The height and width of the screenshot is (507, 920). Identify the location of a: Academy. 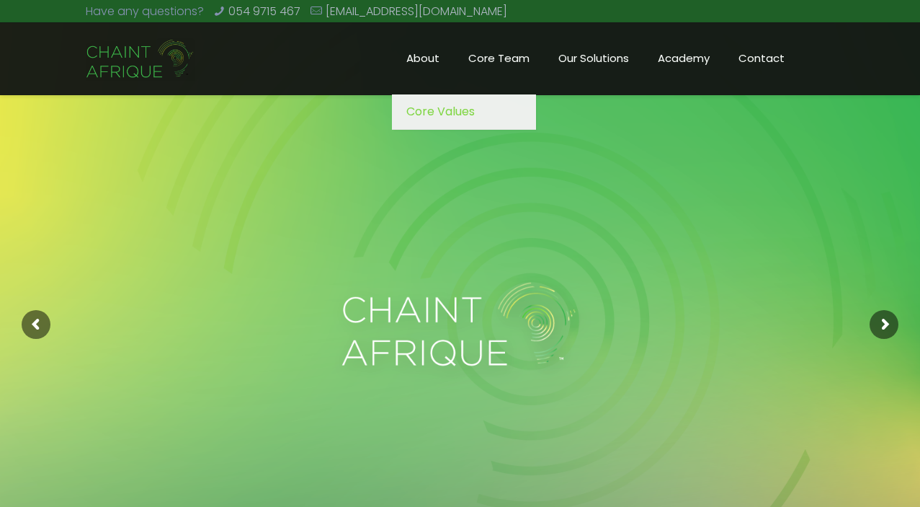
(684, 58).